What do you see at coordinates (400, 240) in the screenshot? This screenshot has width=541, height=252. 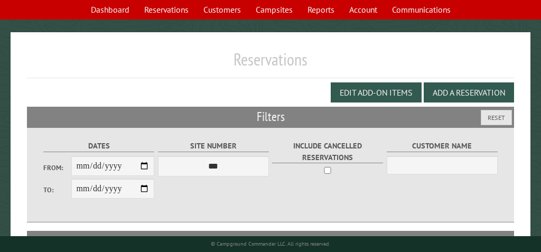 I see `th: Total` at bounding box center [400, 240].